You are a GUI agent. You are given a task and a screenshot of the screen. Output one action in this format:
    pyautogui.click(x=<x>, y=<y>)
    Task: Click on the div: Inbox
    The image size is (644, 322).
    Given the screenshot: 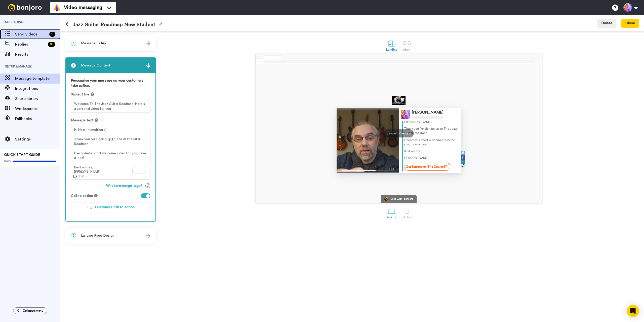 What is the action you would take?
    pyautogui.click(x=407, y=50)
    